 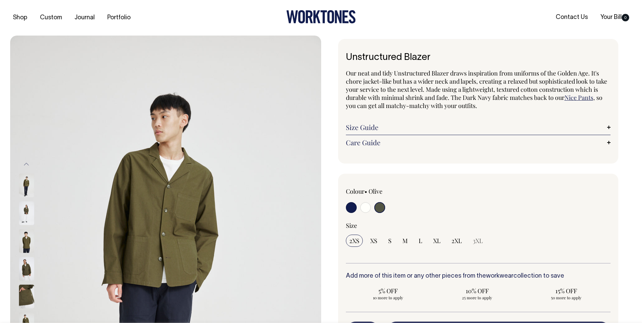 I want to click on input: 3XL, so click(x=478, y=241).